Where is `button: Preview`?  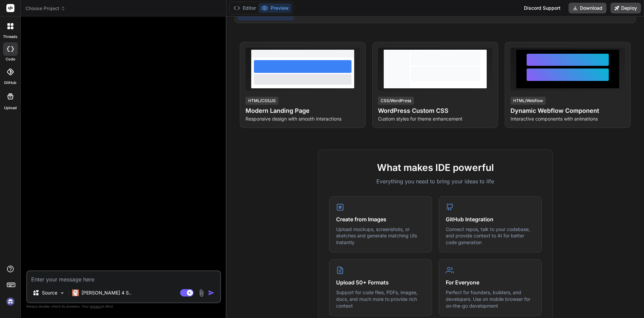
button: Preview is located at coordinates (275, 8).